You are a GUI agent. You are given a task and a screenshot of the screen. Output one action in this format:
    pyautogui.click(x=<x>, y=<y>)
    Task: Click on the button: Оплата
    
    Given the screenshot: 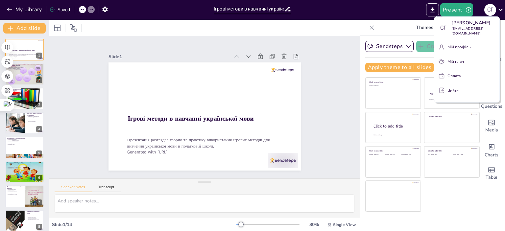 What is the action you would take?
    pyautogui.click(x=467, y=76)
    